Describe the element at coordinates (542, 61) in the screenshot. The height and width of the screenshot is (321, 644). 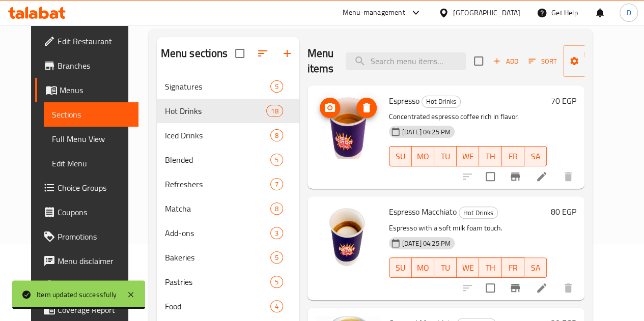
I see `span: Sort` at that location.